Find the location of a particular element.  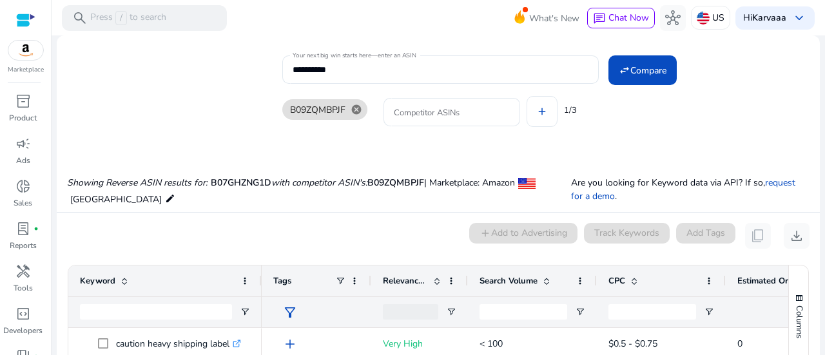

span: code_blocks is located at coordinates (23, 314).